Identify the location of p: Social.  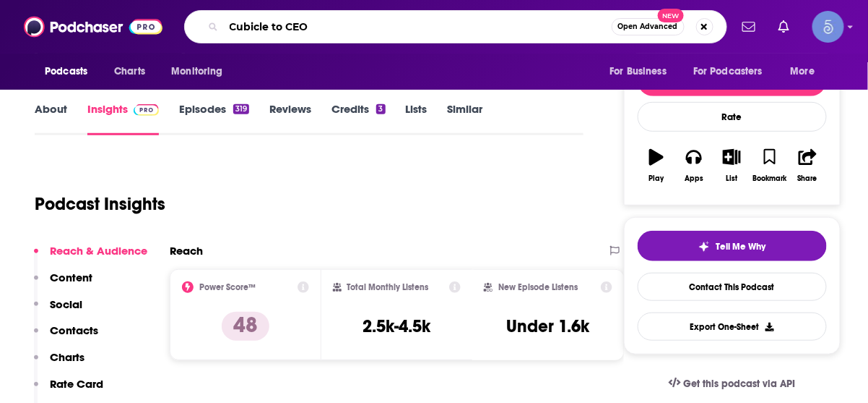
(65, 304).